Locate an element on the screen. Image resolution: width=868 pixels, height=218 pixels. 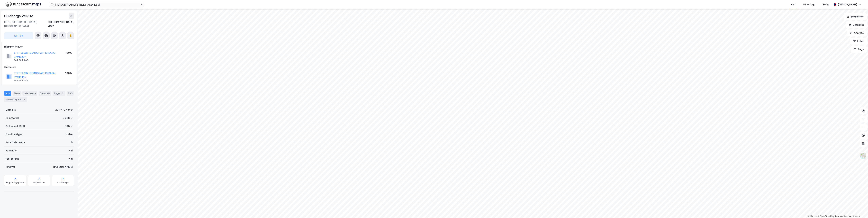
div: Bygg is located at coordinates (59, 93).